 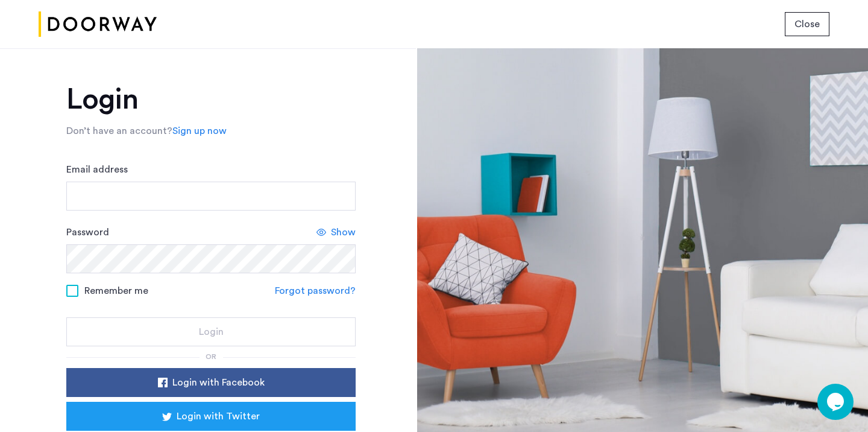 I want to click on span: Login with Facebook, so click(x=218, y=383).